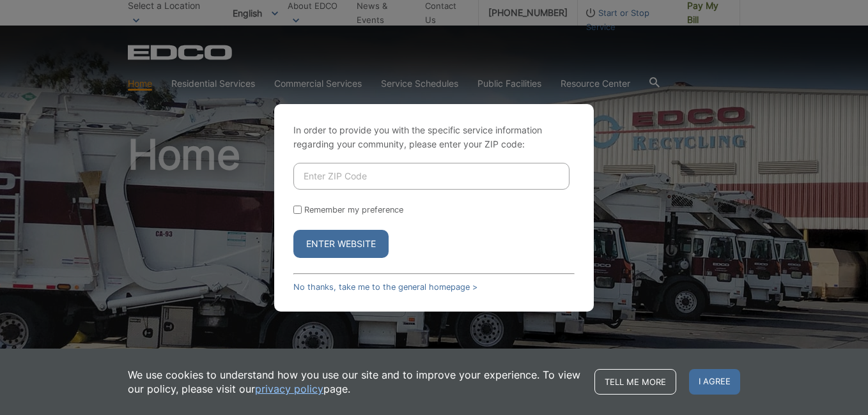 This screenshot has height=415, width=868. I want to click on span: I agree, so click(715, 382).